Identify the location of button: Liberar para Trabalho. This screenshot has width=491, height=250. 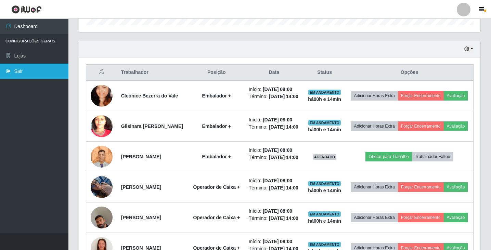
(388, 157).